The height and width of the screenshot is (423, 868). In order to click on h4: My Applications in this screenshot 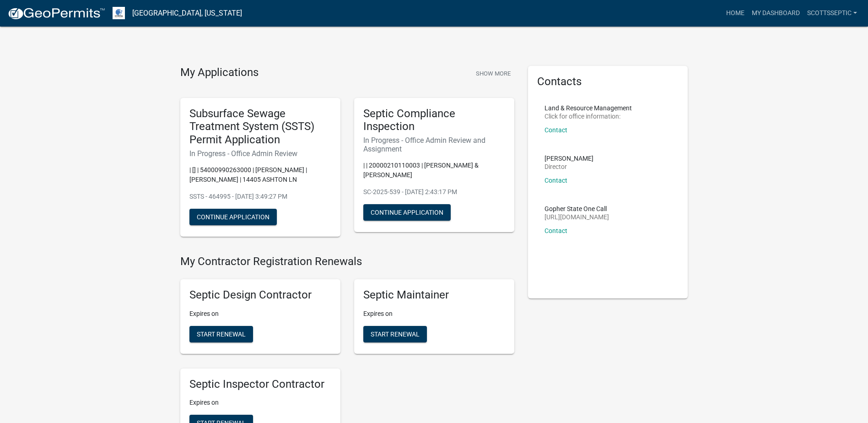, I will do `click(219, 73)`.